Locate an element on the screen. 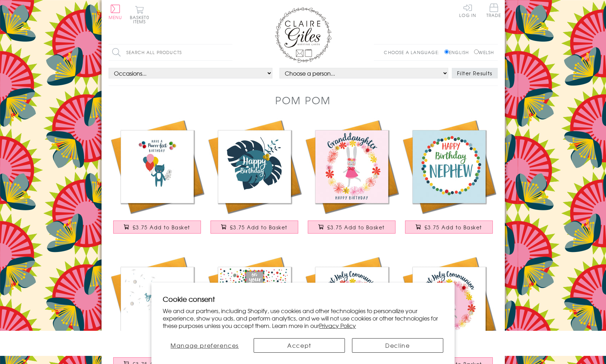  input: Search is located at coordinates (229, 52).